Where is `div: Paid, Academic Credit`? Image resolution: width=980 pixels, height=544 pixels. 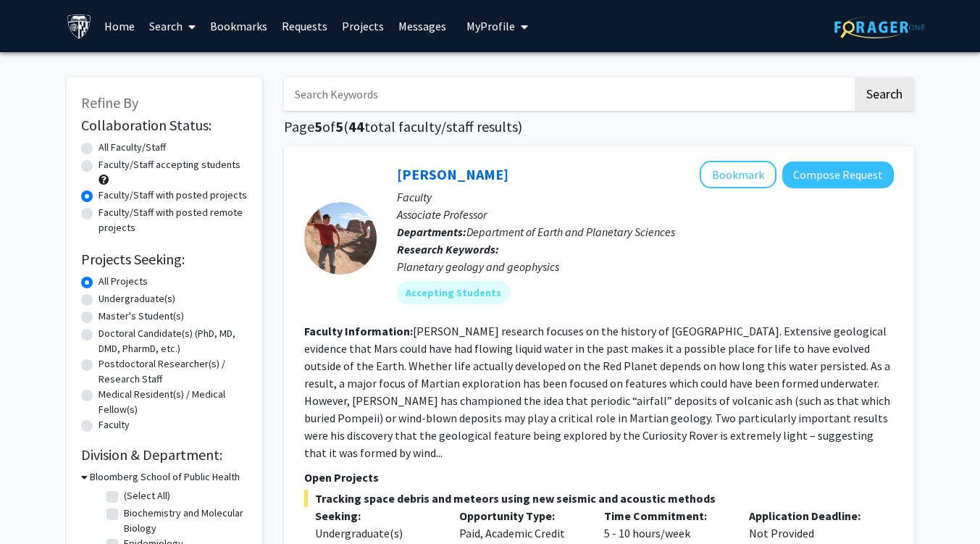
div: Paid, Academic Credit is located at coordinates (521, 525).